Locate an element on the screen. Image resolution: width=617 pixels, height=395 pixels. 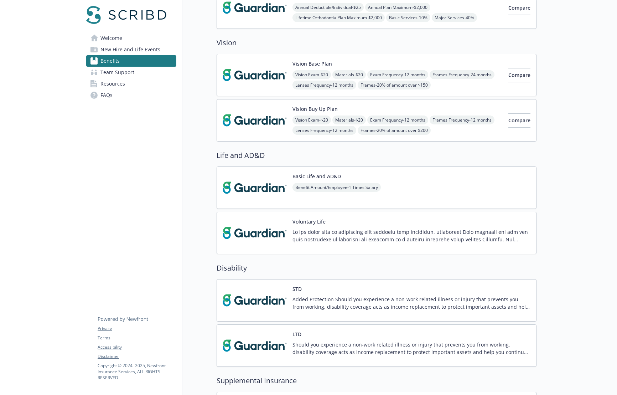
span: Frames Frequency - 12 months is located at coordinates (462, 120).